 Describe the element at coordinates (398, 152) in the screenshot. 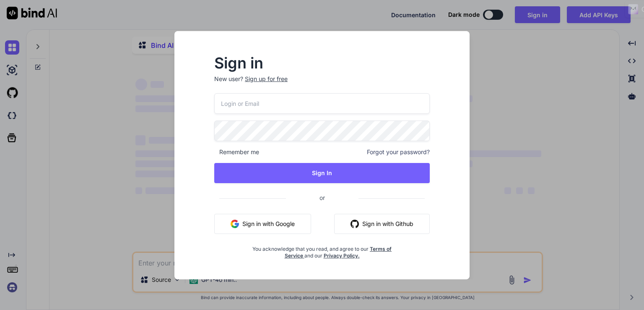

I see `span: Forgot your password?` at that location.